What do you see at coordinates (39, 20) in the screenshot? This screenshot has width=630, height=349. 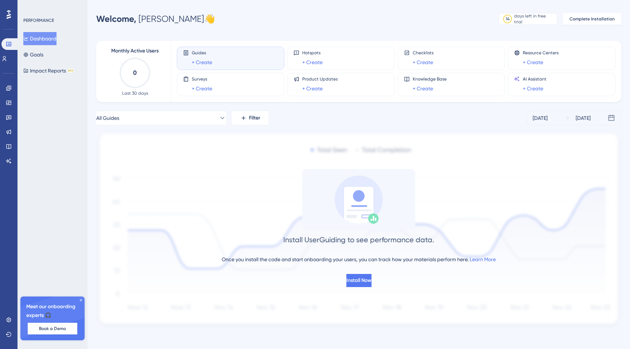 I see `div: PERFORMANCE` at bounding box center [39, 20].